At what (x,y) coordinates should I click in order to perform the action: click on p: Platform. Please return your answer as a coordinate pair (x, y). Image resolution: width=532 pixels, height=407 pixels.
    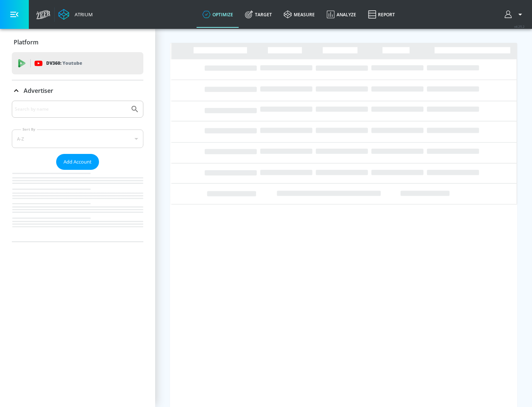
    Looking at the image, I should click on (26, 42).